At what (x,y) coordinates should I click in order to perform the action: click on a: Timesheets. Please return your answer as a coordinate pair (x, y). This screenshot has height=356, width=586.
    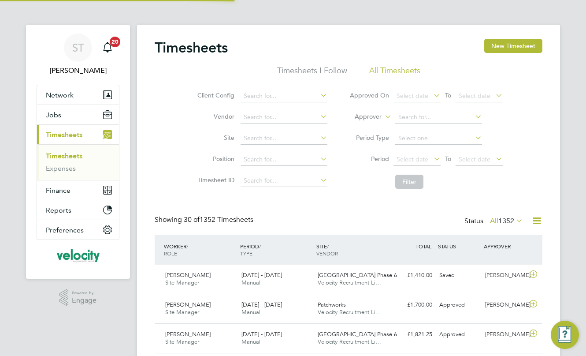
    Looking at the image, I should click on (64, 156).